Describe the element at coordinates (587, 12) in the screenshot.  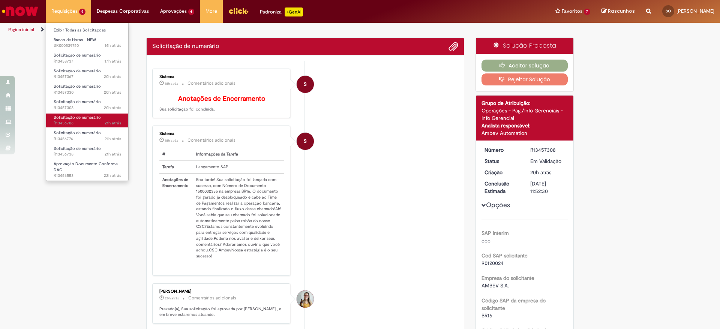
I see `span: 7` at that location.